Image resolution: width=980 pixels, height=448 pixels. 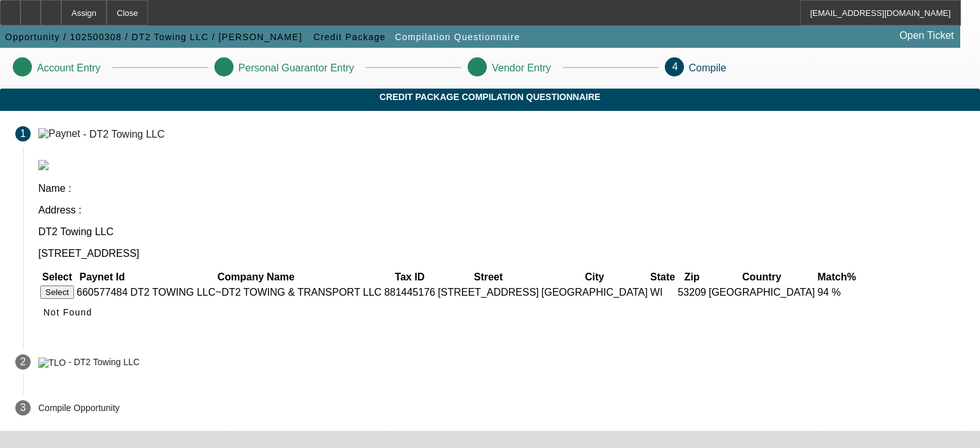 I want to click on th: Tax ID, so click(x=409, y=277).